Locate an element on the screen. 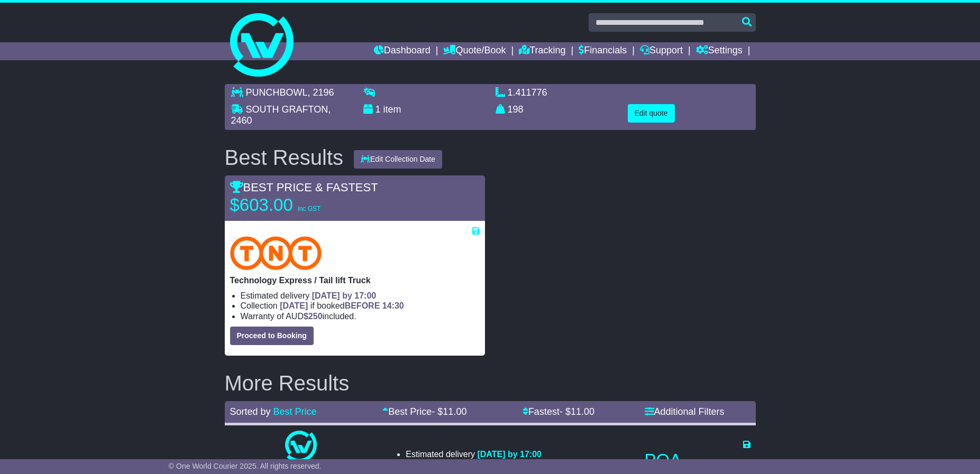  span: 250 is located at coordinates (315, 316).